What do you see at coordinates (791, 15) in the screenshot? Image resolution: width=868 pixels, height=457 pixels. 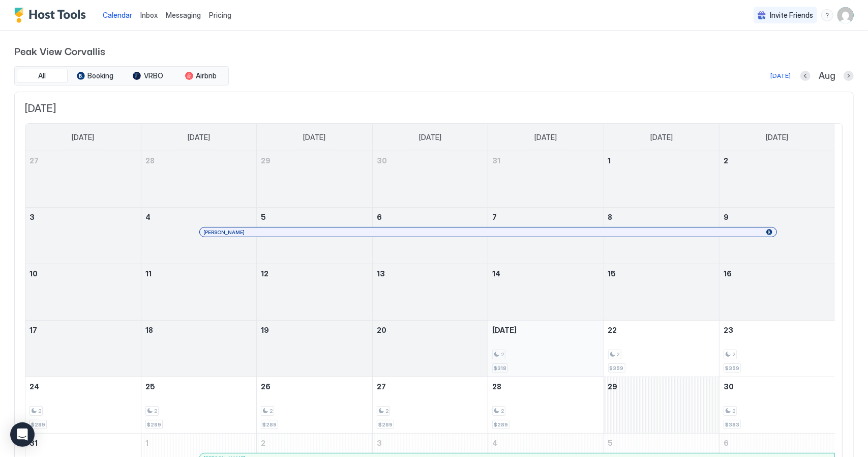 I see `span: Invite Friends` at bounding box center [791, 15].